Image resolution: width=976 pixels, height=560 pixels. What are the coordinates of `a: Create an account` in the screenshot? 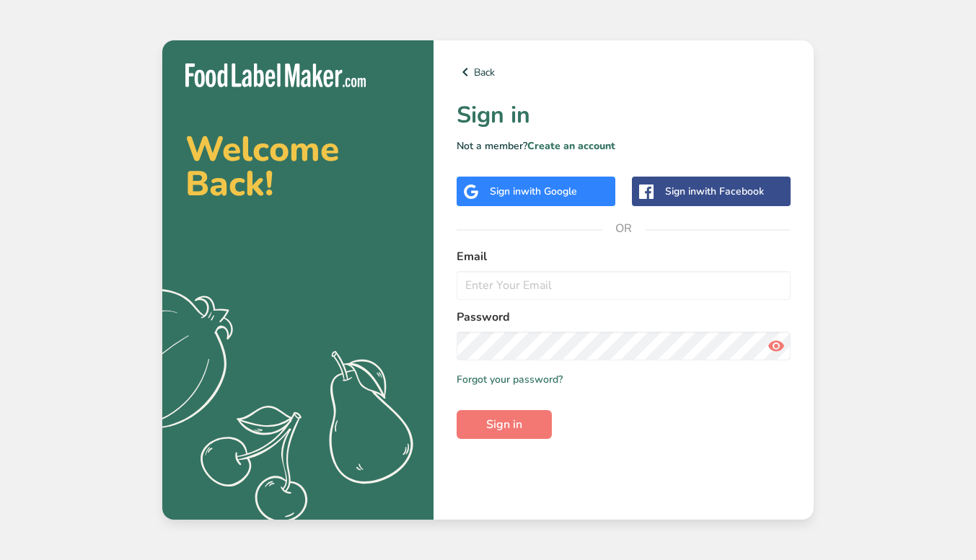 It's located at (571, 145).